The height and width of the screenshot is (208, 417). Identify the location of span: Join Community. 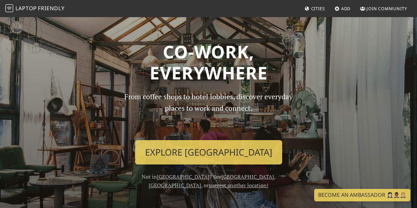
(386, 9).